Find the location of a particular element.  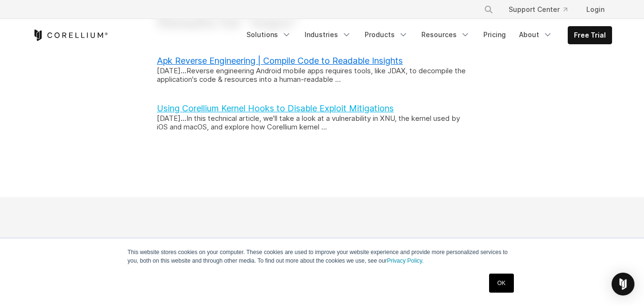

a: Solutions is located at coordinates (269, 35).